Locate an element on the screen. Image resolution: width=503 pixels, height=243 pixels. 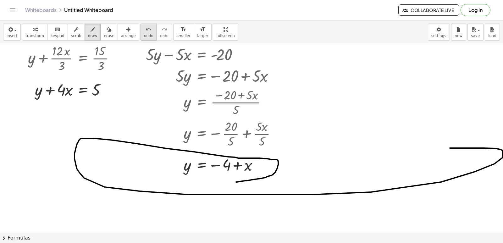
button: undoundo is located at coordinates (149, 32).